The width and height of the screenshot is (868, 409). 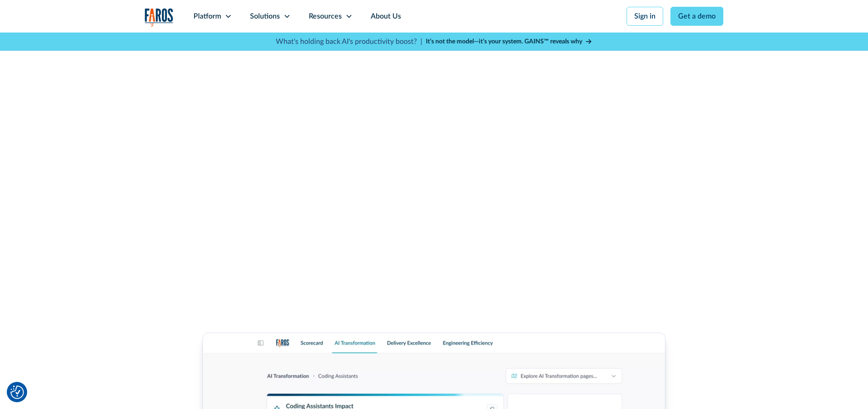 What do you see at coordinates (697, 17) in the screenshot?
I see `a: Get a demo` at bounding box center [697, 17].